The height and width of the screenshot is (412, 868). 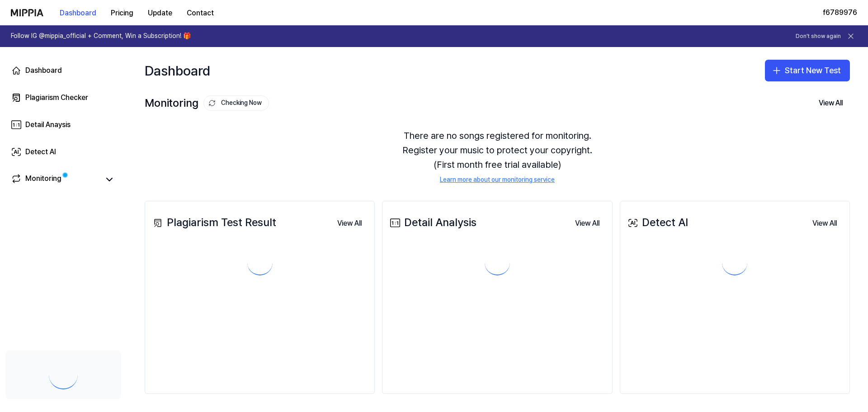 I want to click on img: logo, so click(x=27, y=12).